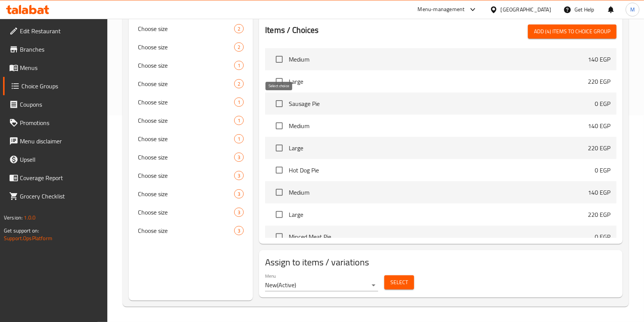 This screenshot has height=322, width=644. What do you see at coordinates (441, 262) in the screenshot?
I see `h2: Assign to items / variations` at bounding box center [441, 262].